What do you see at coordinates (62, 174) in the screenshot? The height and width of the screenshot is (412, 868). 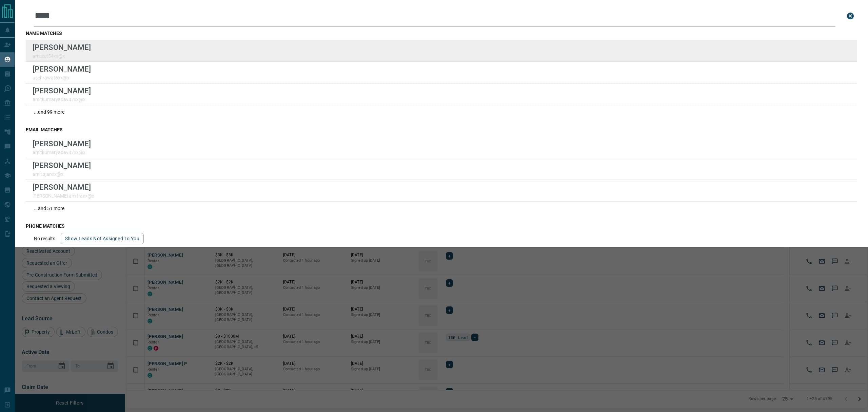 I see `p: amit.sjanxx@x` at bounding box center [62, 174].